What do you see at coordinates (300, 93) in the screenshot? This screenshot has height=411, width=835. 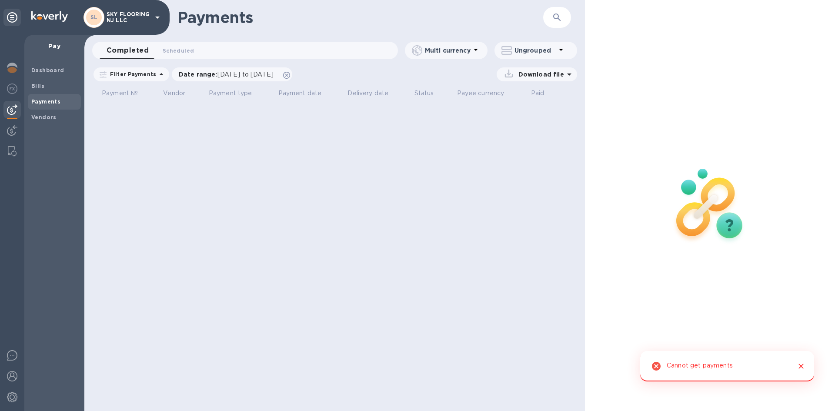 I see `p: Payment date` at bounding box center [300, 93].